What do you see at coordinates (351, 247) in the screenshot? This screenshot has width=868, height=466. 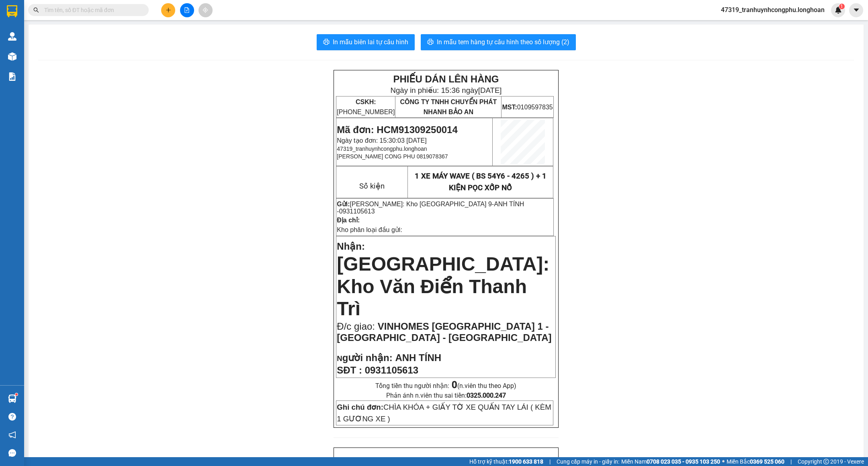 I see `span: Nhận:` at bounding box center [351, 247].